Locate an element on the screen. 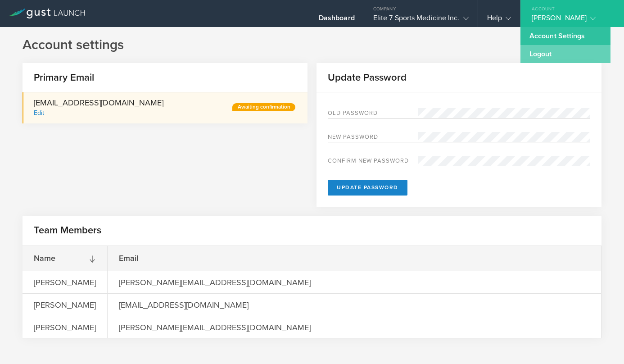  button: Update Password is located at coordinates (368, 188).